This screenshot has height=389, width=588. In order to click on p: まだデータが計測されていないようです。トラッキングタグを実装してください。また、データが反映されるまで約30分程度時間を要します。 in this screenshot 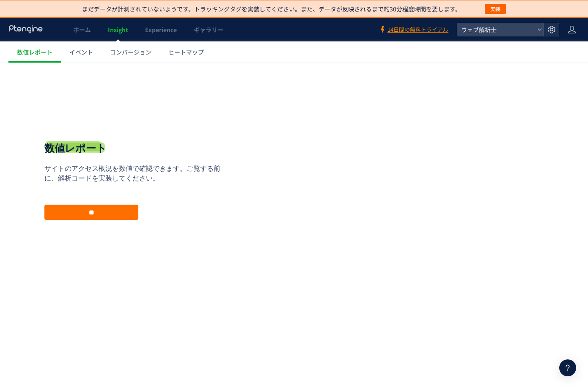, I will do `click(271, 9)`.